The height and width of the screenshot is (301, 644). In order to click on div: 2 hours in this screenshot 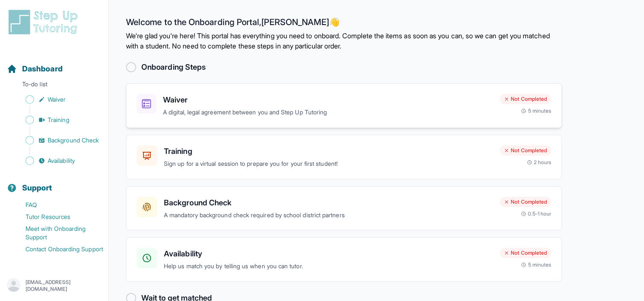, I will do `click(539, 163)`.